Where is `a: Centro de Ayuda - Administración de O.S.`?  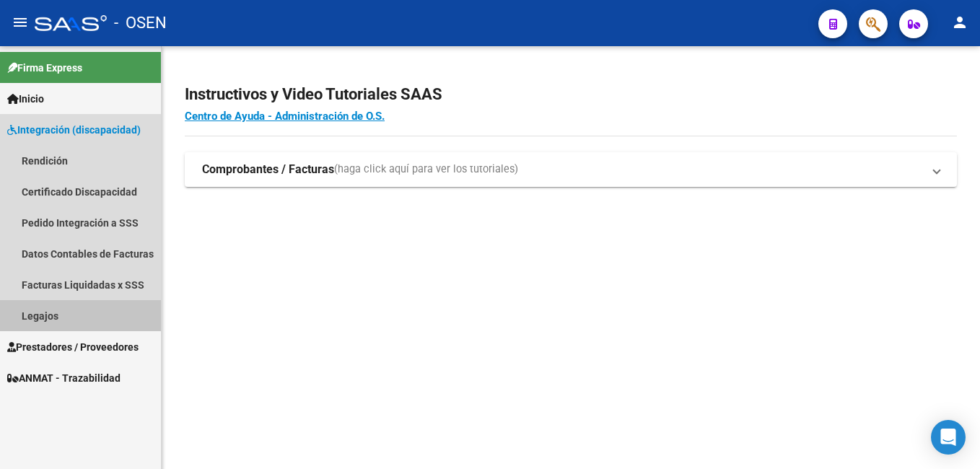
a: Centro de Ayuda - Administración de O.S. is located at coordinates (284, 116).